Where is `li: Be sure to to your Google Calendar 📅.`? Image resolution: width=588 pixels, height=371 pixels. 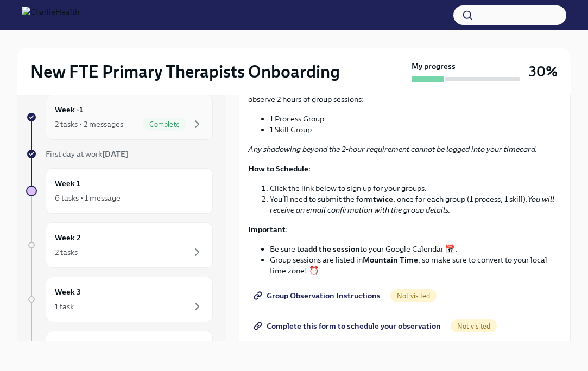 li: Be sure to to your Google Calendar 📅. is located at coordinates (415, 249).